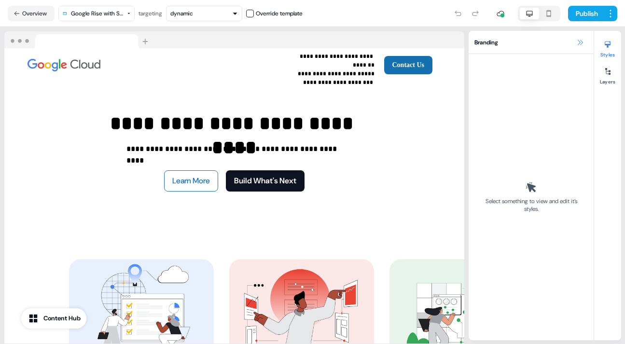 The width and height of the screenshot is (625, 344). I want to click on button: Layers, so click(608, 74).